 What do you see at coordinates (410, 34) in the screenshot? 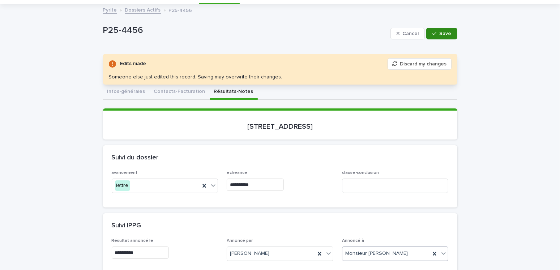
I see `span: Cancel` at bounding box center [410, 34].